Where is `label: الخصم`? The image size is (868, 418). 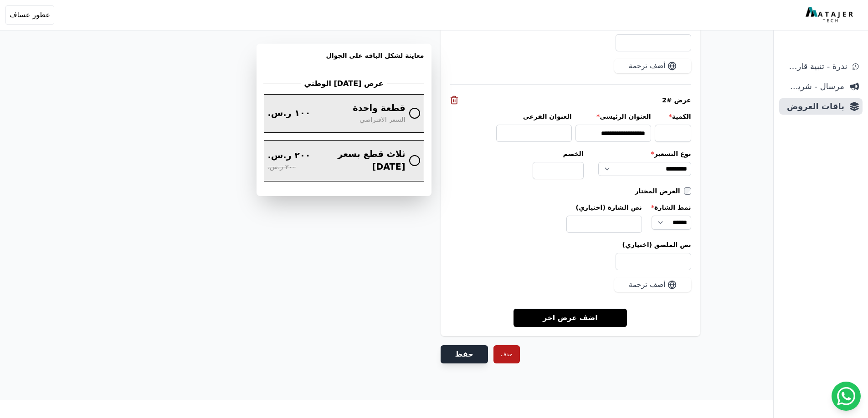 label: الخصم is located at coordinates (558, 154).